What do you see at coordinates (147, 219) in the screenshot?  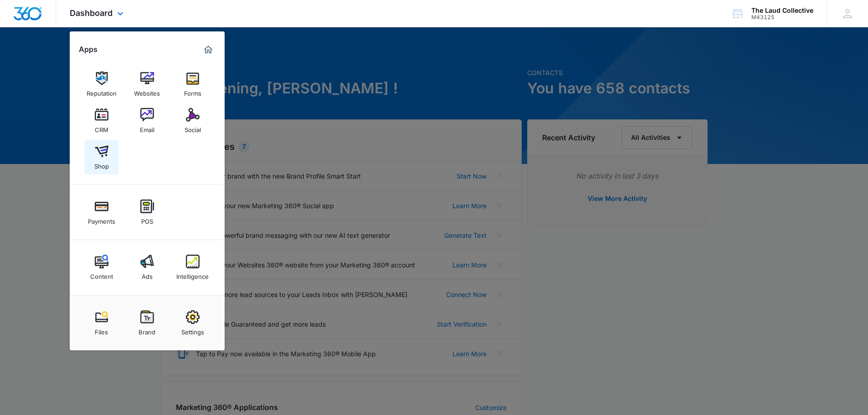 I see `div: POS` at bounding box center [147, 219].